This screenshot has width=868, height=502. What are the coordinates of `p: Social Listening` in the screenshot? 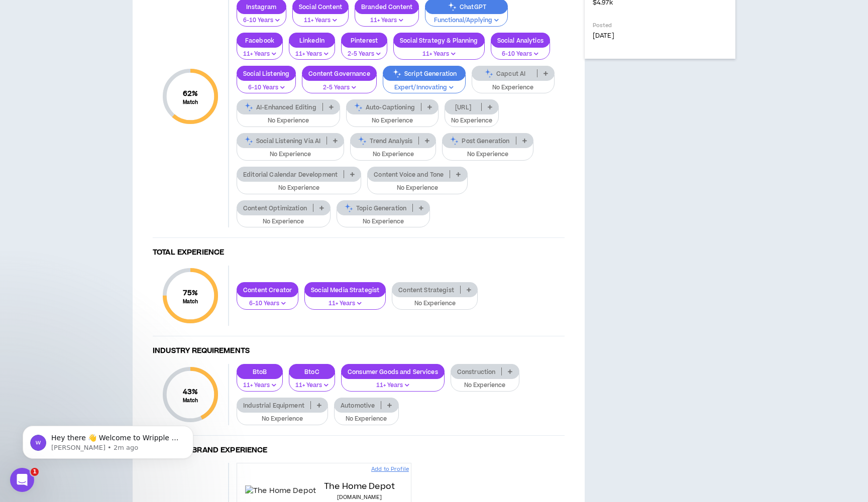 It's located at (266, 74).